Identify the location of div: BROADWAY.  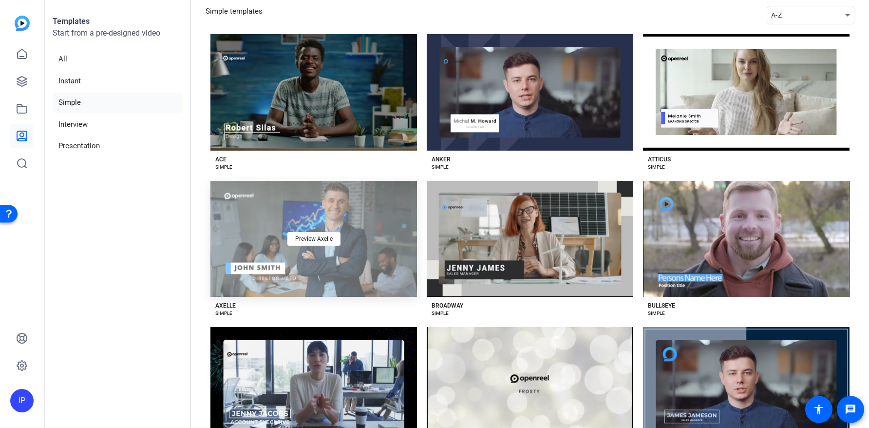
(447, 305).